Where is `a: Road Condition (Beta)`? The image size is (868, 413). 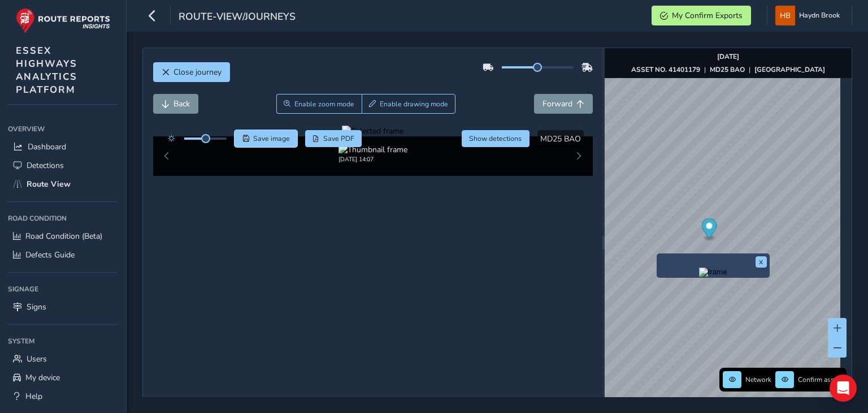
a: Road Condition (Beta) is located at coordinates (63, 236).